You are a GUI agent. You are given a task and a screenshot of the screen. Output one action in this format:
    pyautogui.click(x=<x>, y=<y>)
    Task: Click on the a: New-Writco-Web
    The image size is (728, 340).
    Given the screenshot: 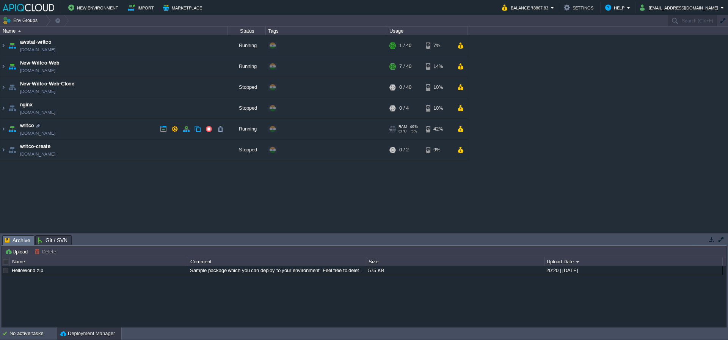 What is the action you would take?
    pyautogui.click(x=39, y=63)
    